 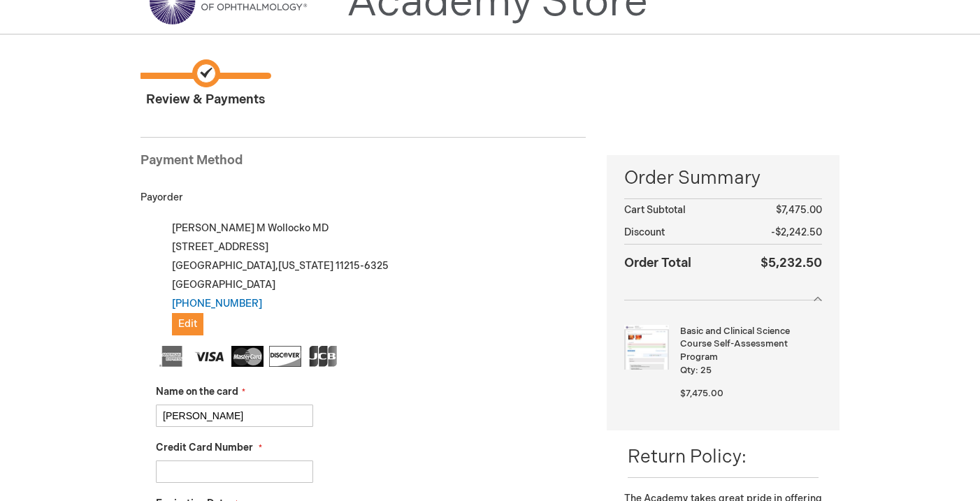 I want to click on img: Basic and Clinical Science Course Self-Assessment Program, so click(x=647, y=347).